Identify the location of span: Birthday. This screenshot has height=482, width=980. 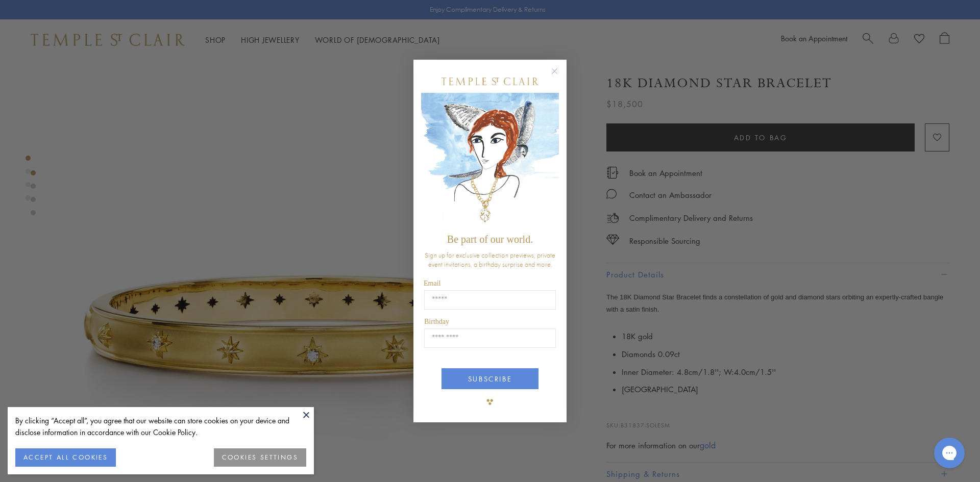
(437, 322).